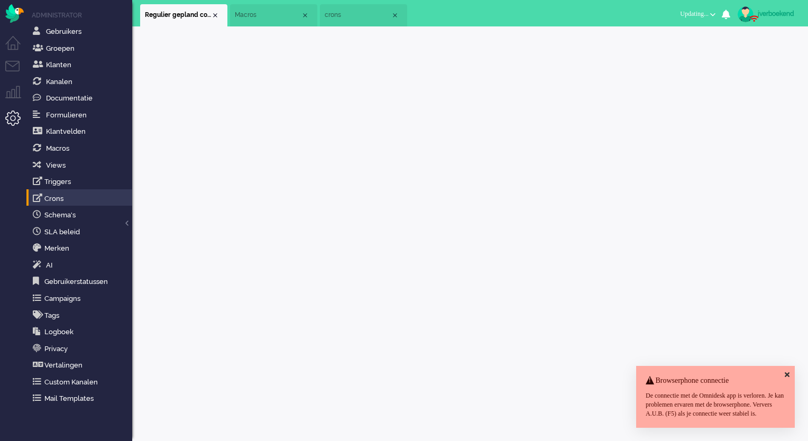  I want to click on a: Triggers, so click(81, 181).